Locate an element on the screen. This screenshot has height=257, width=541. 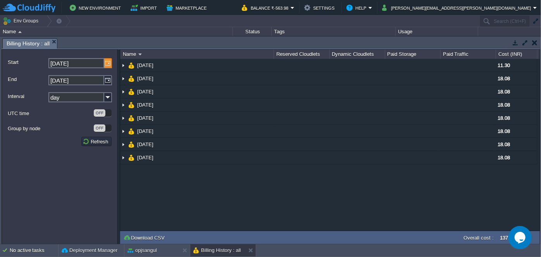
label: Overall cost : is located at coordinates (479, 238).